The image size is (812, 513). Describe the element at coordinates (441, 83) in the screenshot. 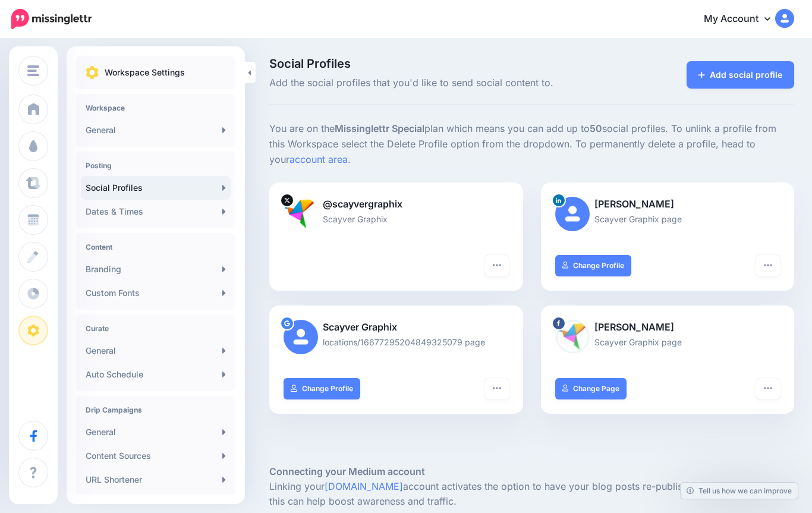

I see `span: Add the social profiles that you'd like to send social content to.` at that location.